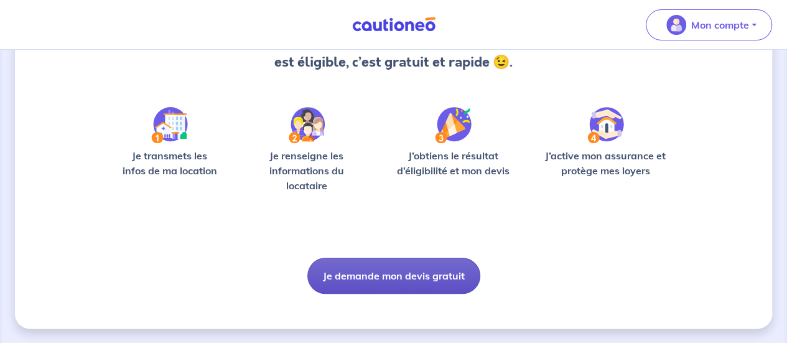 Image resolution: width=787 pixels, height=343 pixels. I want to click on img: /static/f3e743aab9439237c3e2196e4328bba9/Step-3.svg, so click(453, 125).